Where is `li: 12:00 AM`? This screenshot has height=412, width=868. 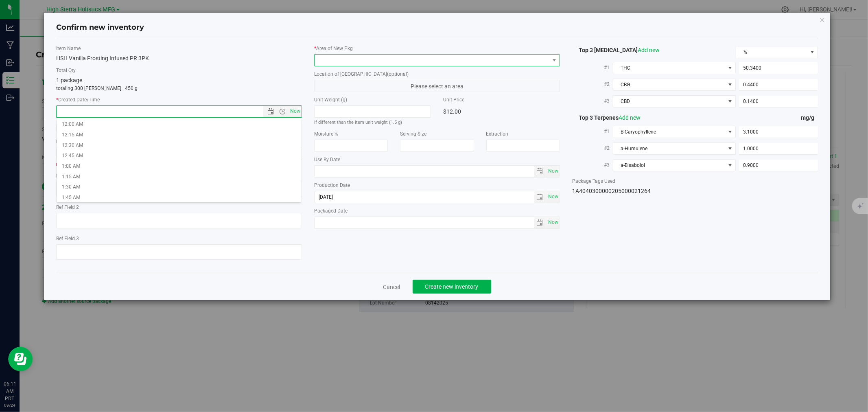
li: 12:00 AM is located at coordinates (179, 125).